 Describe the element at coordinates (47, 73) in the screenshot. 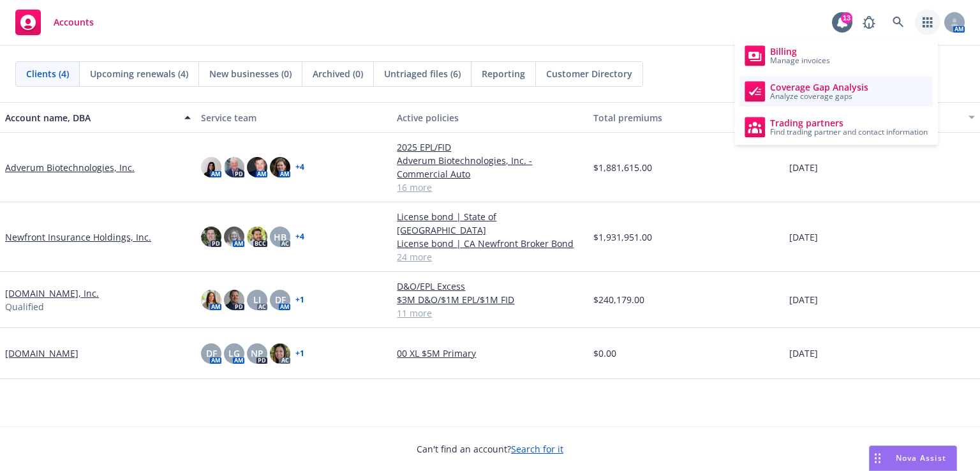

I see `span: Clients (4)` at that location.